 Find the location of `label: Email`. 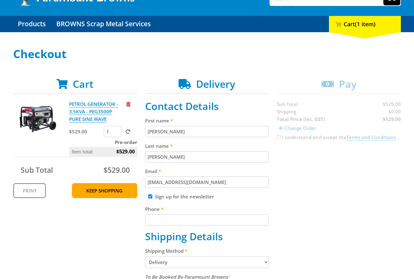

label: Email is located at coordinates (207, 171).